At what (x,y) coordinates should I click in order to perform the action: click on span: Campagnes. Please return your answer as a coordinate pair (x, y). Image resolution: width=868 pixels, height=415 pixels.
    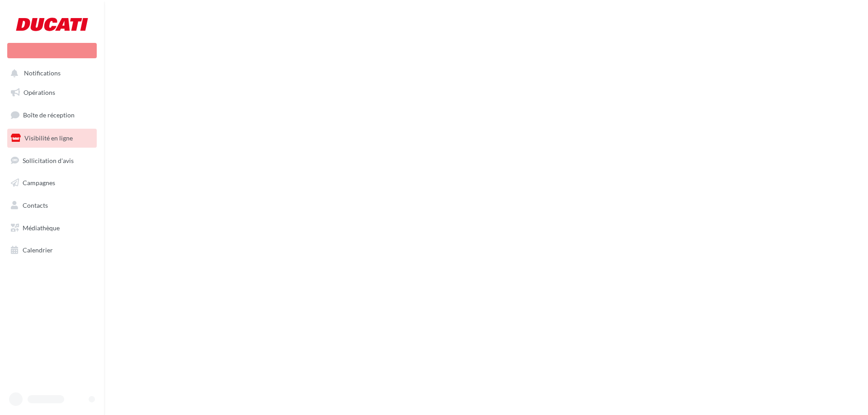
    Looking at the image, I should click on (39, 182).